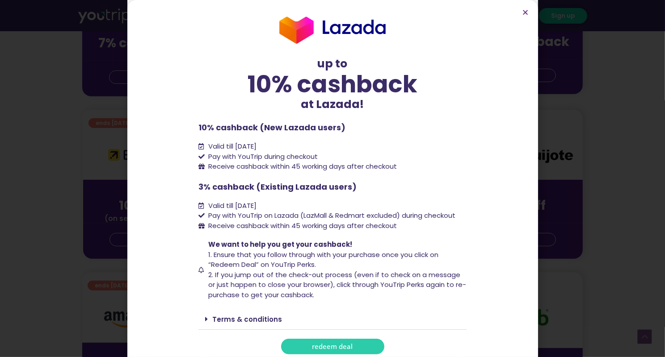 This screenshot has width=665, height=357. What do you see at coordinates (332, 347) in the screenshot?
I see `span: redeem deal` at bounding box center [332, 347].